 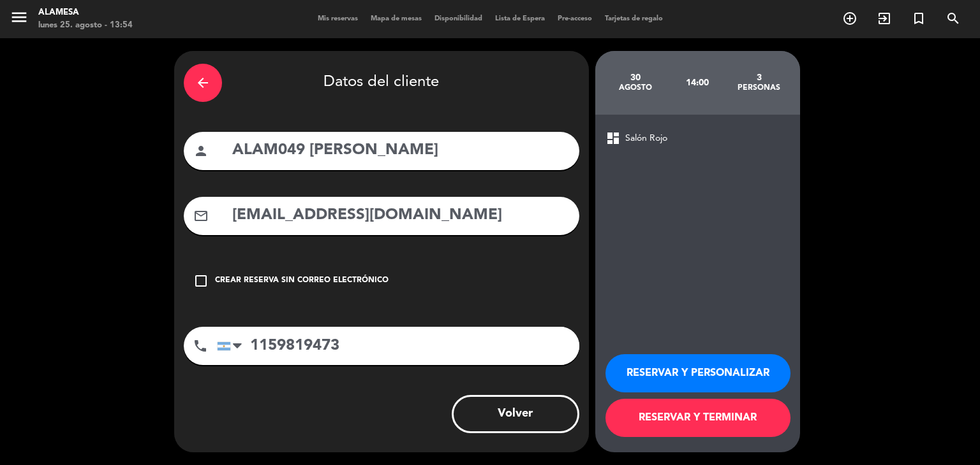 I want to click on input: Email del cliente, so click(x=400, y=215).